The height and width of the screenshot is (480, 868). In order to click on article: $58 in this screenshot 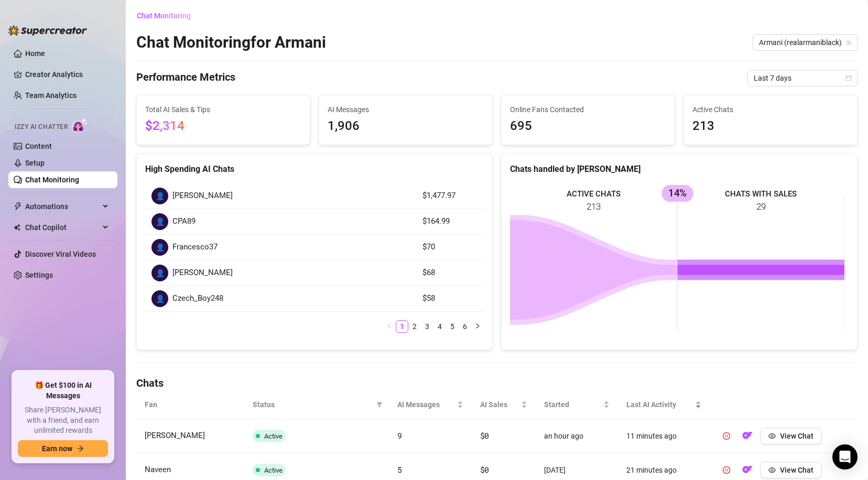, I will do `click(450, 299)`.